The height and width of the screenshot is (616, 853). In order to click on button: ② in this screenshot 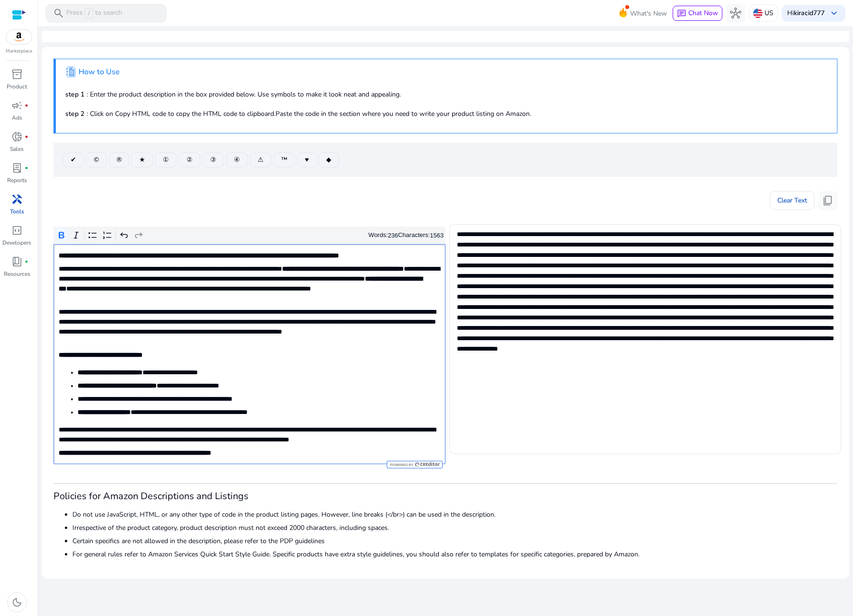, I will do `click(189, 160)`.